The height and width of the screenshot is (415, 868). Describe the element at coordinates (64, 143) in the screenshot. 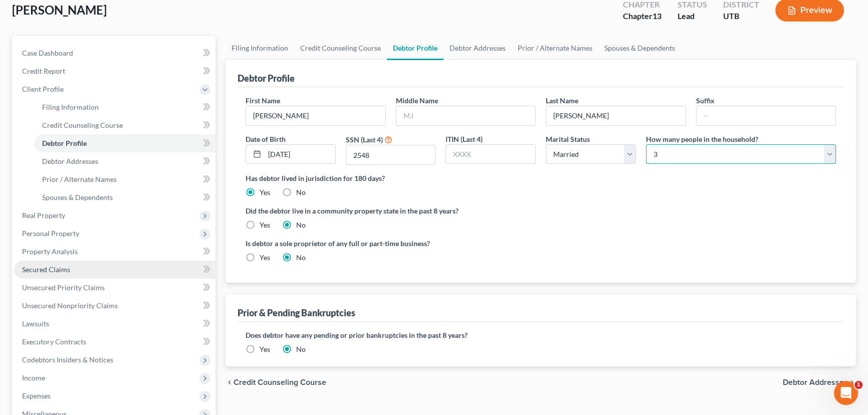

I see `span: Debtor Profile` at that location.